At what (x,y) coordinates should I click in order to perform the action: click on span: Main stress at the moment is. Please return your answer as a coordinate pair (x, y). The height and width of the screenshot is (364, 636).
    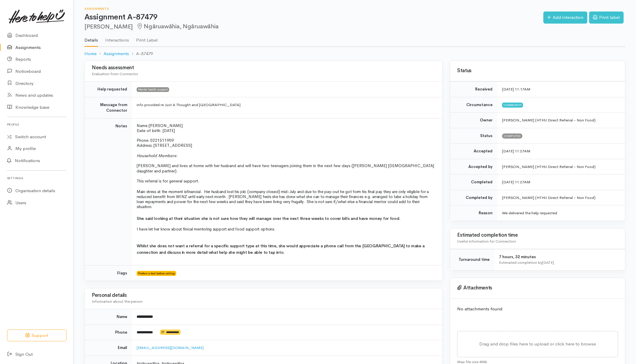
    Looking at the image, I should click on (161, 192).